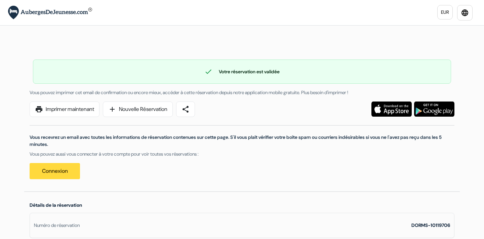  Describe the element at coordinates (186, 109) in the screenshot. I see `a: share` at that location.